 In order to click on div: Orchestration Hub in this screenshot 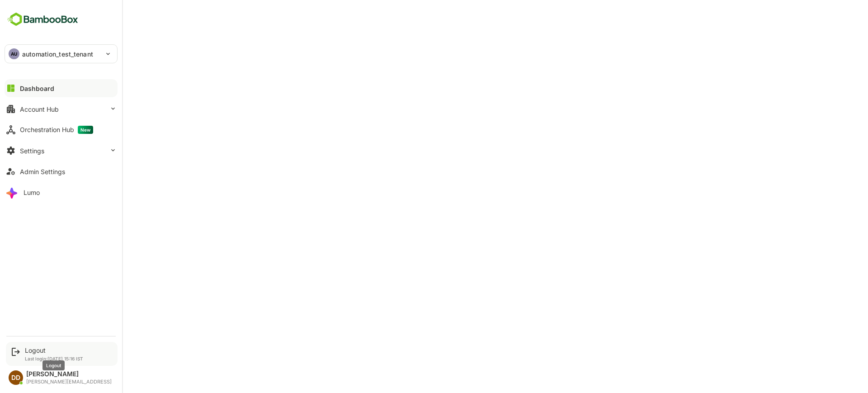, I will do `click(57, 130)`.